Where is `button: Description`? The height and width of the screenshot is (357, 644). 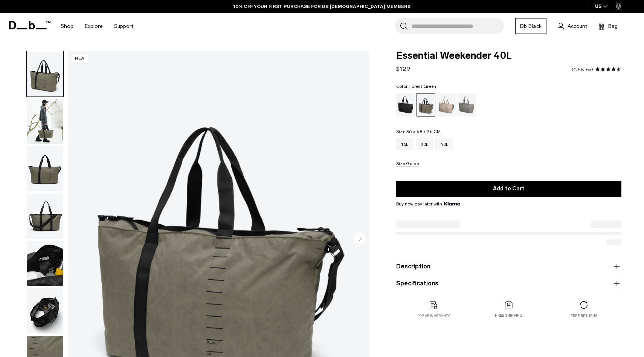
button: Description is located at coordinates (509, 267).